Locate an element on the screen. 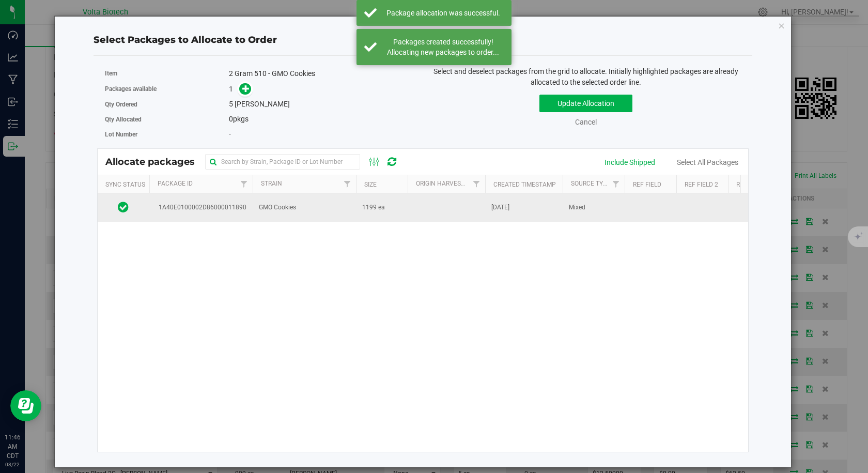 The width and height of the screenshot is (868, 473). span: 5 is located at coordinates (231, 104).